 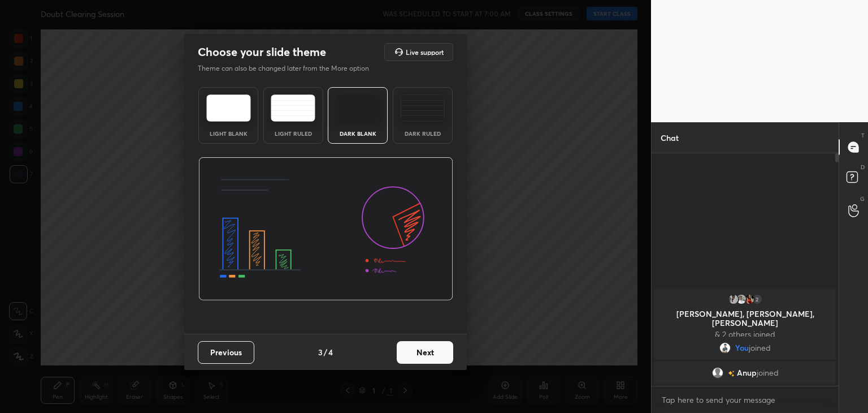 I want to click on p: Theme can also be changed later from the More option, so click(x=289, y=68).